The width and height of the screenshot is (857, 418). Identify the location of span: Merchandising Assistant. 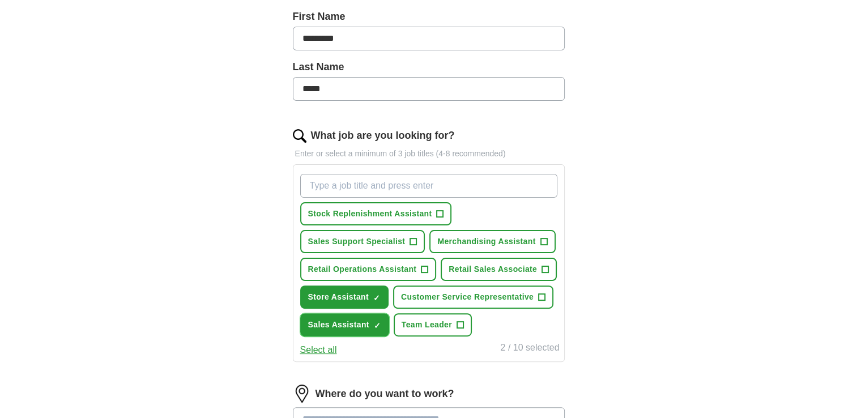
(486, 241).